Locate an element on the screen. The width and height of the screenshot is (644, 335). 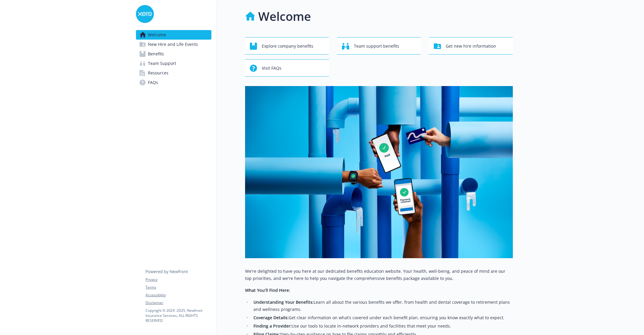
span: Team Support is located at coordinates (162, 64).